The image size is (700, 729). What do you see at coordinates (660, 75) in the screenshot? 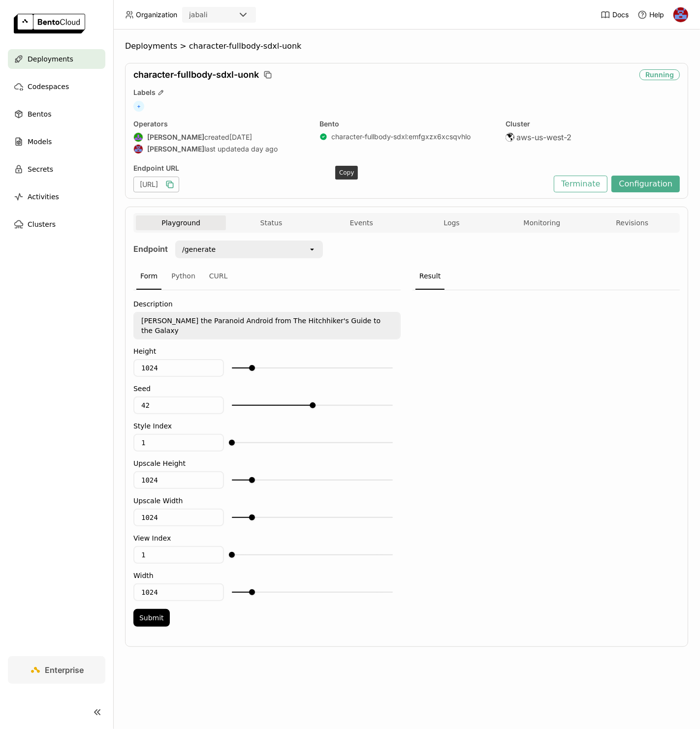
I see `div: Running` at bounding box center [660, 75].